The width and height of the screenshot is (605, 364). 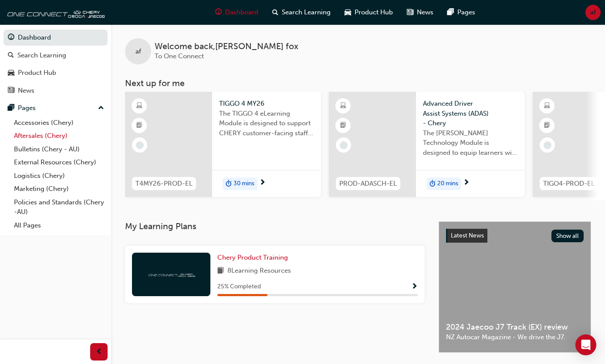 I want to click on span: To One Connect, so click(x=179, y=56).